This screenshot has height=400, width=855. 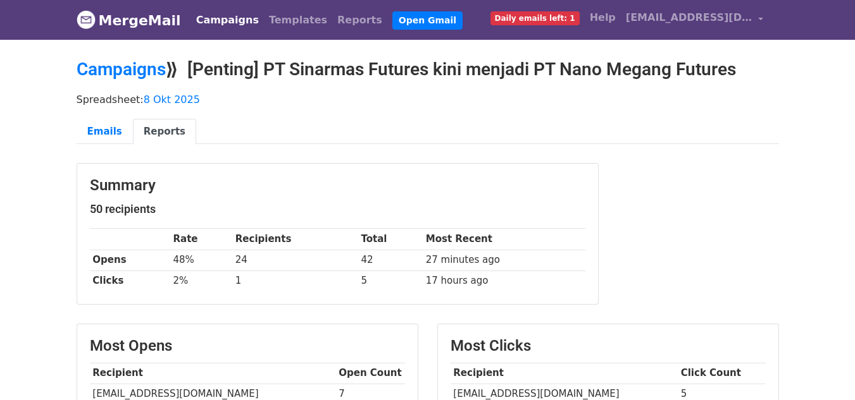 I want to click on a: 8 Okt 2025, so click(x=171, y=99).